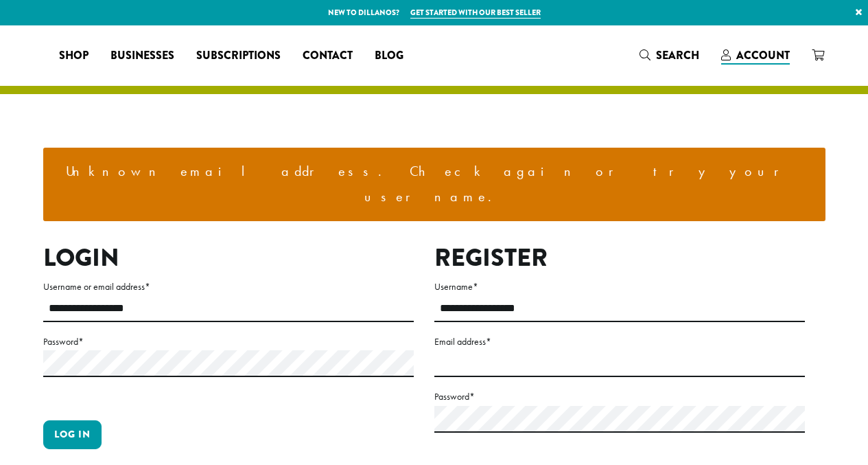  What do you see at coordinates (669, 55) in the screenshot?
I see `a: Search` at bounding box center [669, 55].